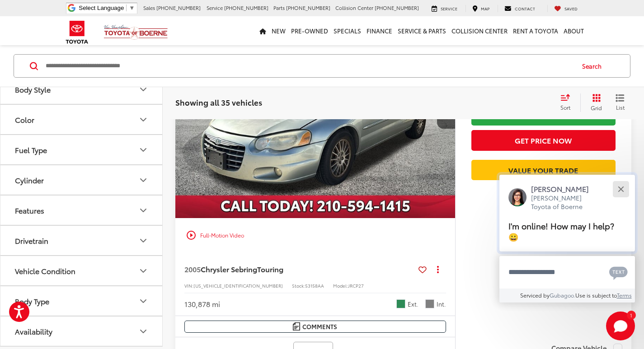 This screenshot has height=349, width=644. Describe the element at coordinates (340, 285) in the screenshot. I see `span: Model:` at that location.